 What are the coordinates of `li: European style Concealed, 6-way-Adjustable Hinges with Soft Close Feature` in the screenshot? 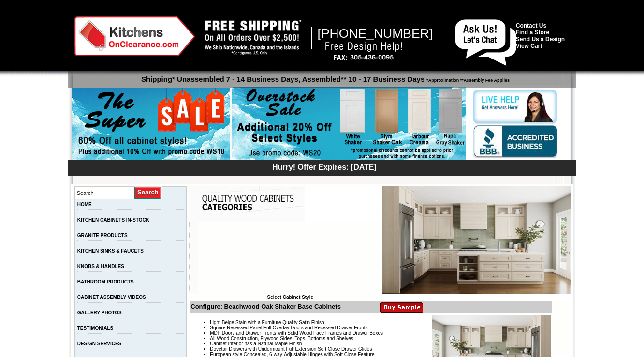 It's located at (380, 354).